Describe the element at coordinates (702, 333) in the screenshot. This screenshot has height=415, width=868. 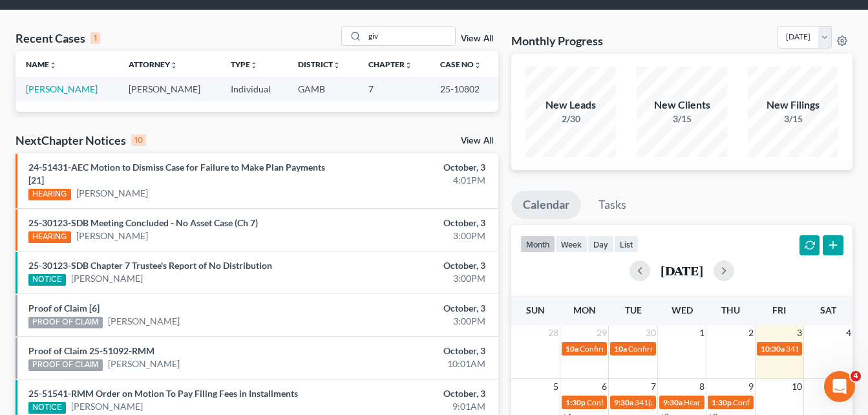
I see `span: 1` at that location.